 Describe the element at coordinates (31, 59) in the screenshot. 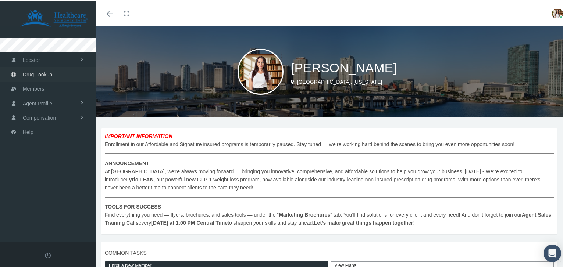

I see `span: Locator` at that location.